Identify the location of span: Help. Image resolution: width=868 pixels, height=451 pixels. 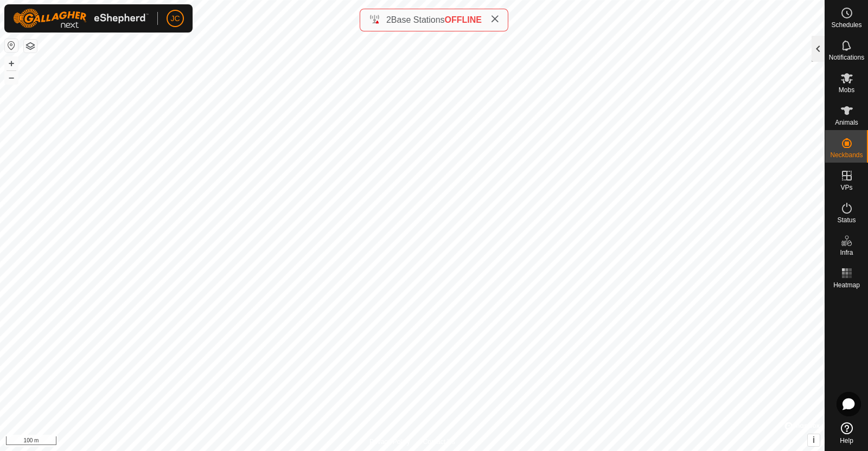
(847, 441).